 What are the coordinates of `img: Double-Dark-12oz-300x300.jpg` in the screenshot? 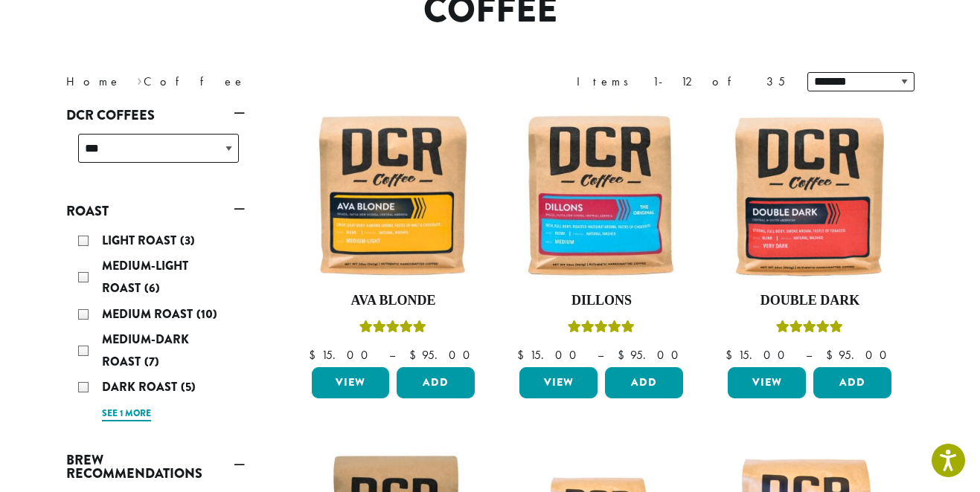 It's located at (810, 195).